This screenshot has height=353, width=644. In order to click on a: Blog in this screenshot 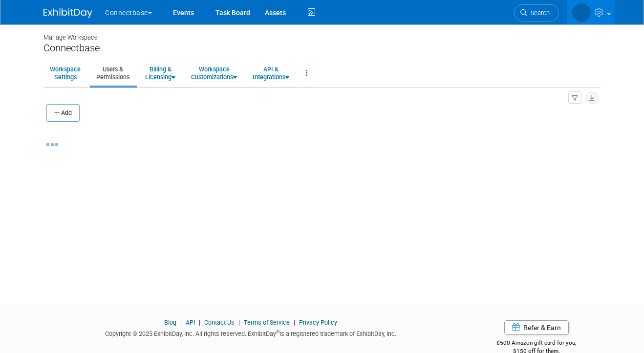, I will do `click(170, 322)`.